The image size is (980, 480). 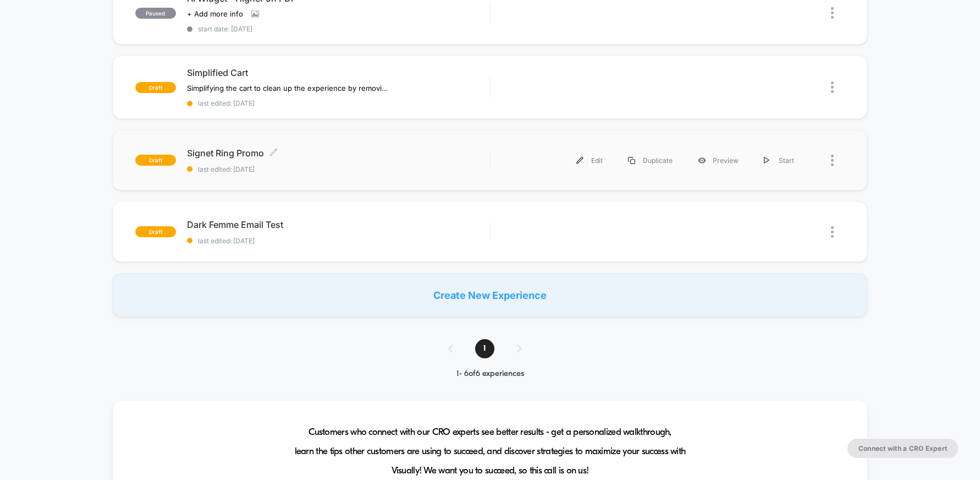 I want to click on span: paused, so click(x=156, y=13).